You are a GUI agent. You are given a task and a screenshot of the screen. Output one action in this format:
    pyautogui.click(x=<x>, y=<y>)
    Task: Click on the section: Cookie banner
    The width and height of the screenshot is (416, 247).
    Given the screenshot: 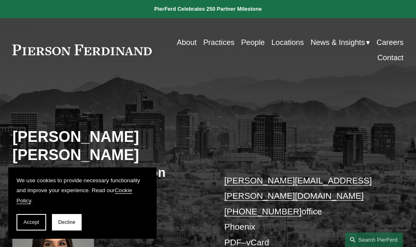 What is the action you would take?
    pyautogui.click(x=82, y=203)
    